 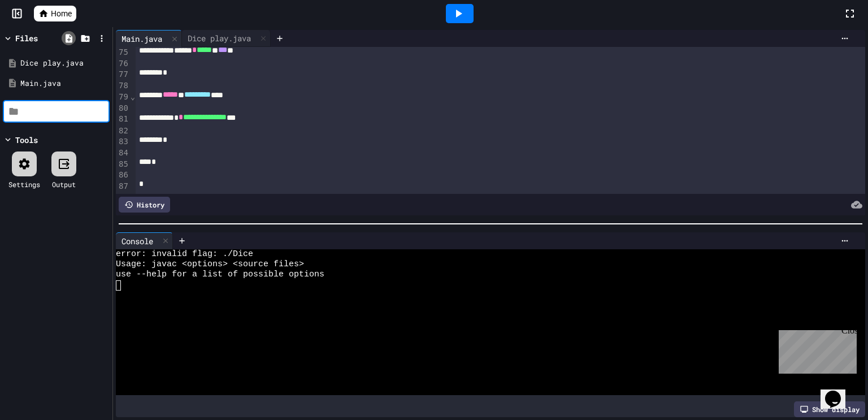 What do you see at coordinates (123, 154) in the screenshot?
I see `div: 84` at bounding box center [123, 154].